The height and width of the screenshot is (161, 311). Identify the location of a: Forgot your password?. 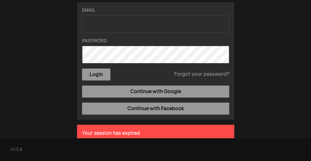
(202, 74).